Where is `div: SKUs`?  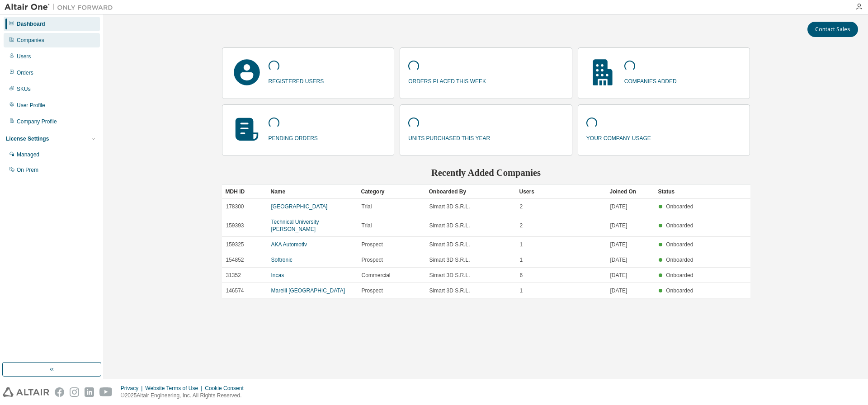
div: SKUs is located at coordinates (24, 89).